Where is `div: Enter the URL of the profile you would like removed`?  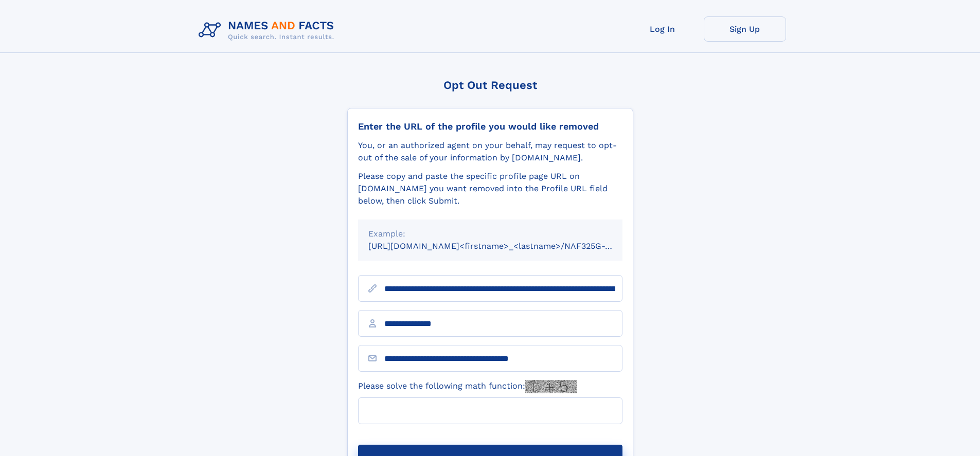
div: Enter the URL of the profile you would like removed is located at coordinates (490, 126).